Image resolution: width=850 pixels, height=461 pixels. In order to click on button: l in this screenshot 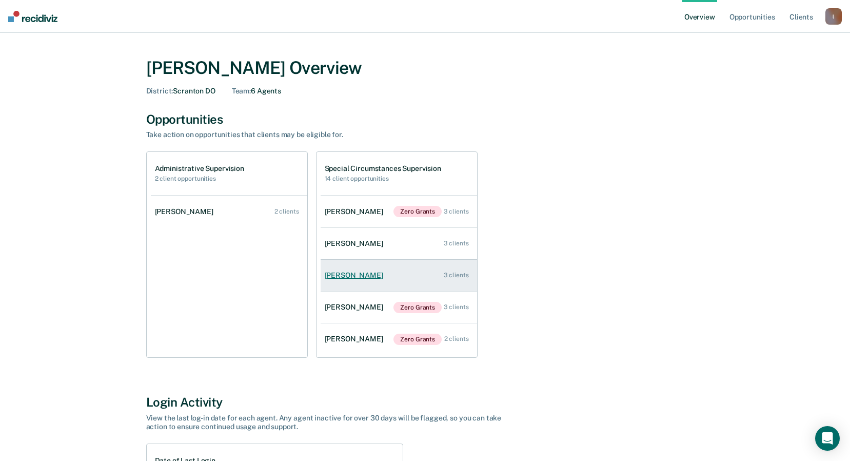, I will do `click(834, 16)`.